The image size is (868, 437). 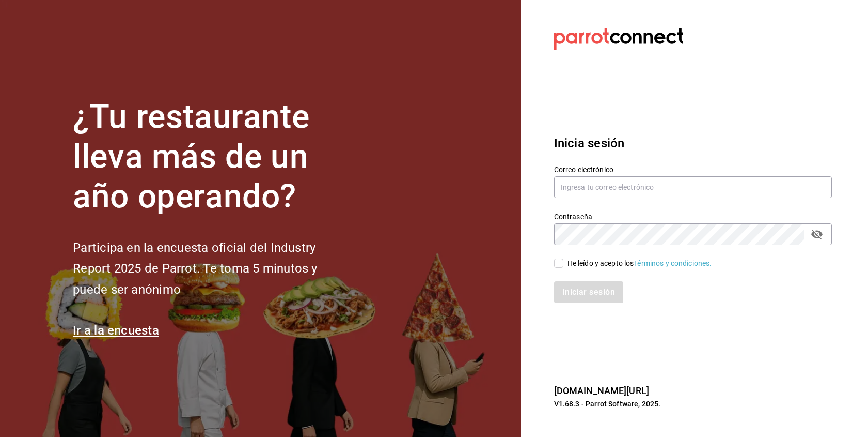 What do you see at coordinates (817, 234) in the screenshot?
I see `button: passwordField` at bounding box center [817, 234].